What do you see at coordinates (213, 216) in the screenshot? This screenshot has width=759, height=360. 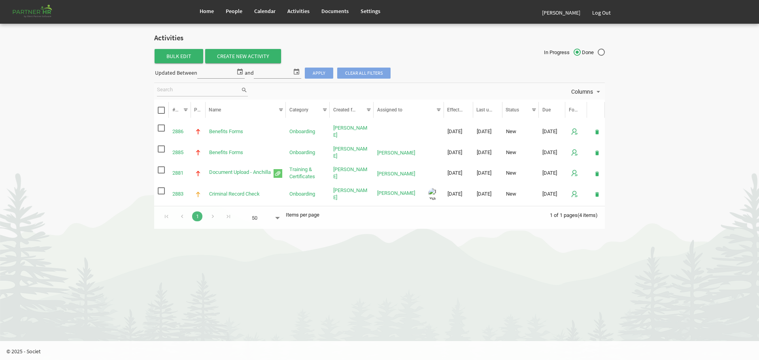 I see `div: Go to next page` at bounding box center [213, 216].